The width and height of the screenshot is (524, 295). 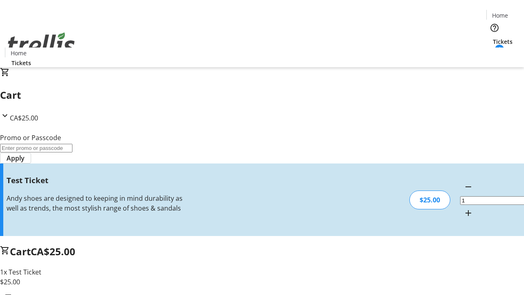 I want to click on button: Increment by one, so click(x=468, y=213).